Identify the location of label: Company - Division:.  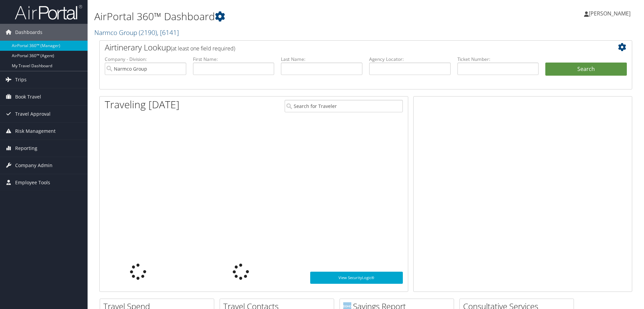
(146, 59).